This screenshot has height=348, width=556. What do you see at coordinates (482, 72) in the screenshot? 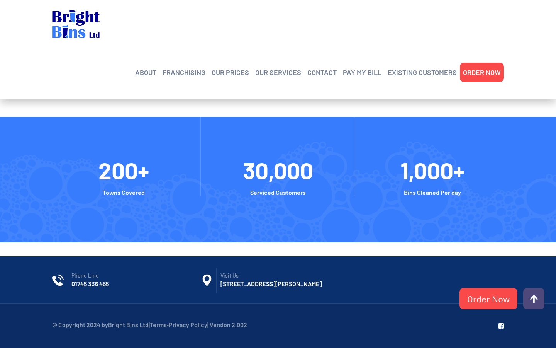
I see `a: ORDER NOW` at bounding box center [482, 72].